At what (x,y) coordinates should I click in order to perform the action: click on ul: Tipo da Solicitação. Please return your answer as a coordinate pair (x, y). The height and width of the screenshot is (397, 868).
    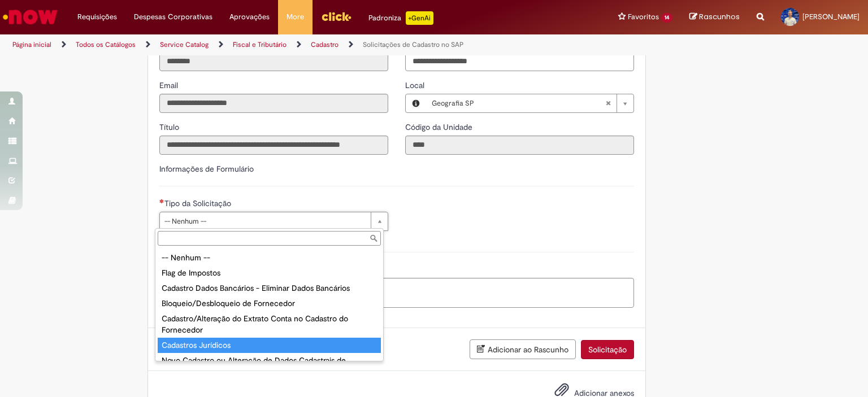
    Looking at the image, I should click on (269, 305).